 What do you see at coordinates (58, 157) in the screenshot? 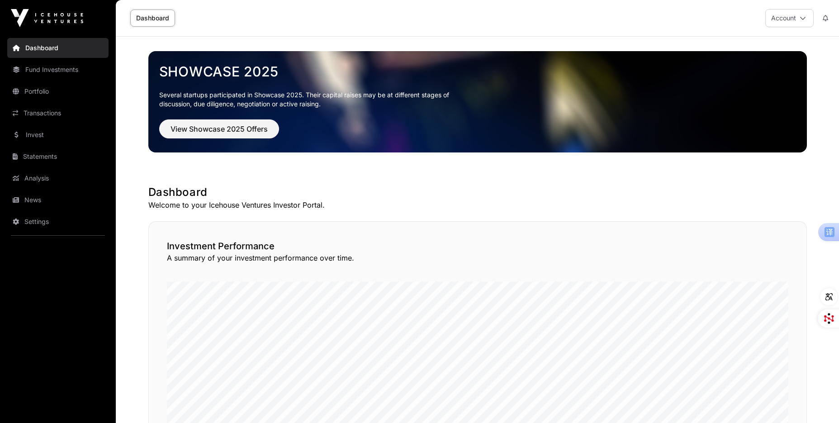
I see `a: Statements` at bounding box center [58, 157].